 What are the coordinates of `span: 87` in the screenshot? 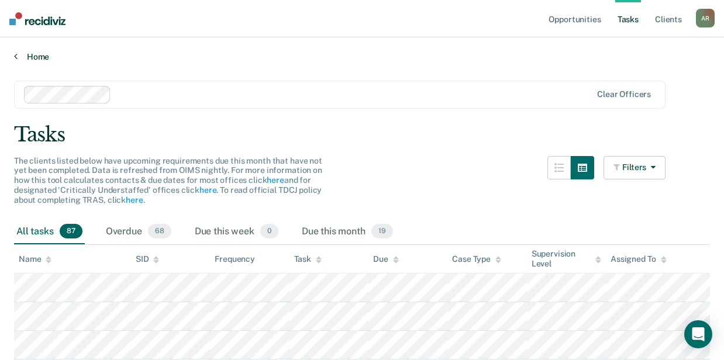 It's located at (71, 232).